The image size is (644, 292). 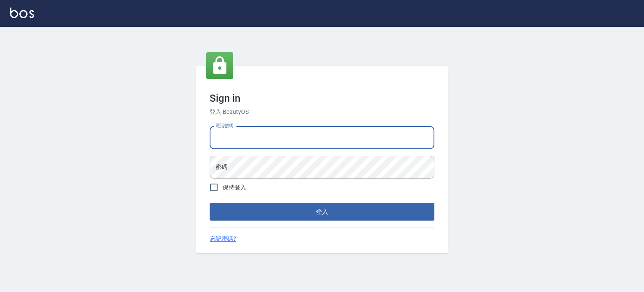 What do you see at coordinates (322, 112) in the screenshot?
I see `h6: 登入 BeautyOS` at bounding box center [322, 112].